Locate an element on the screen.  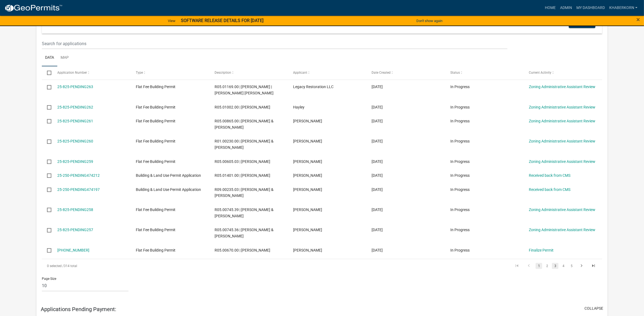
span: R05.00745.36 | ANDREW & ABBY LEVASSEUR is located at coordinates (244, 233).